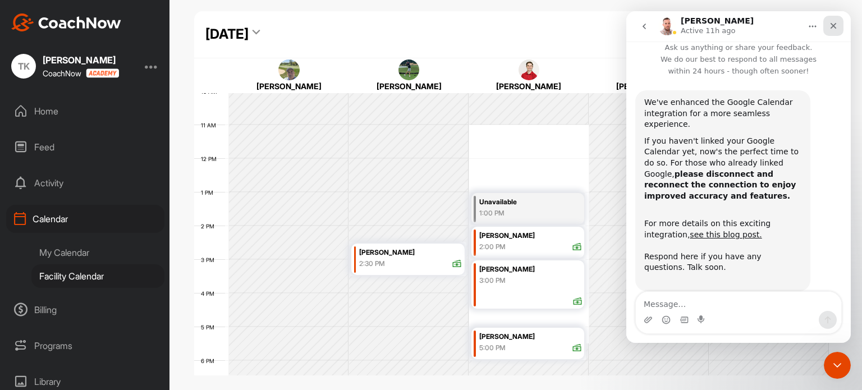  I want to click on div: 1 PM, so click(209, 192).